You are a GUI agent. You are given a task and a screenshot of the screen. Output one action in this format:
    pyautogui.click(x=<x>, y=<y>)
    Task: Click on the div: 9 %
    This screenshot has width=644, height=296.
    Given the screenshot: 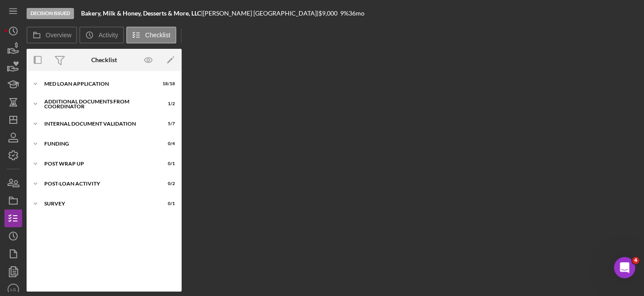 What is the action you would take?
    pyautogui.click(x=344, y=14)
    